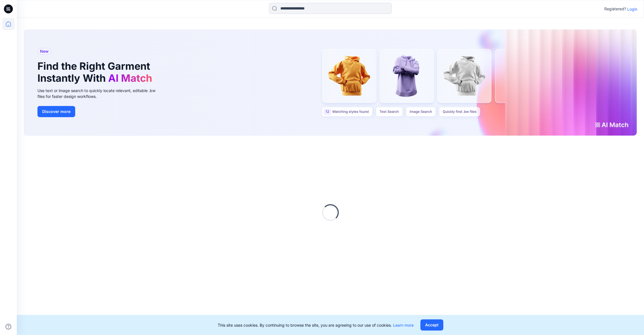 The width and height of the screenshot is (644, 335). I want to click on a: Discover more, so click(56, 112).